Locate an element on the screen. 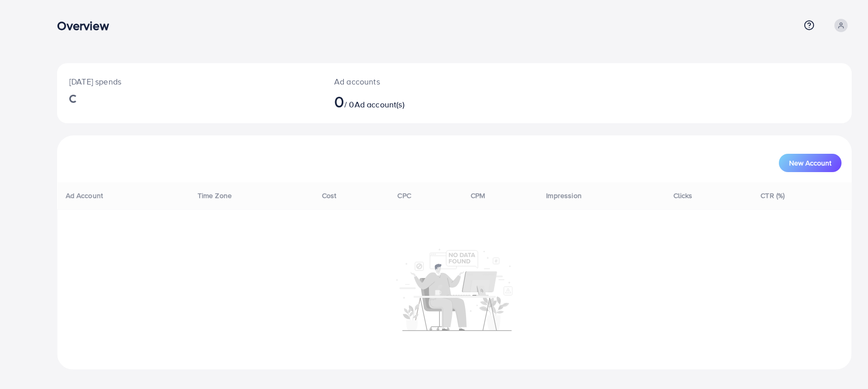 The width and height of the screenshot is (868, 389). h3: Overview is located at coordinates (87, 26).